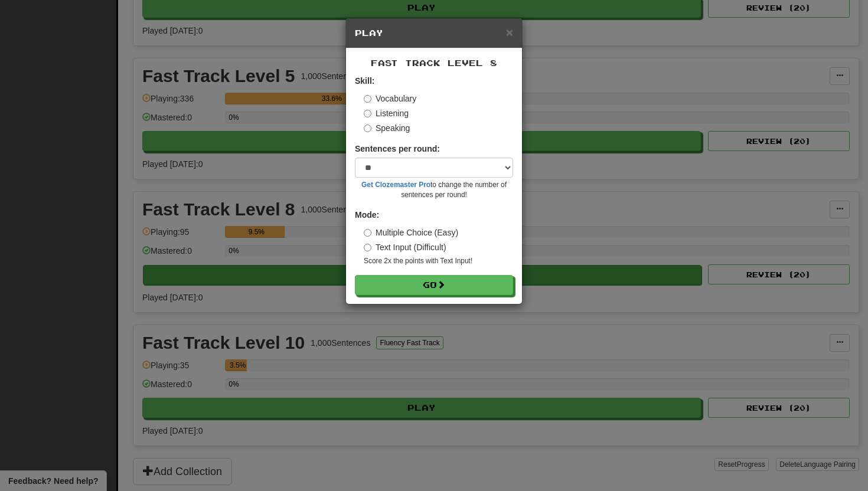 This screenshot has width=868, height=491. What do you see at coordinates (368, 113) in the screenshot?
I see `input: Listening` at bounding box center [368, 113].